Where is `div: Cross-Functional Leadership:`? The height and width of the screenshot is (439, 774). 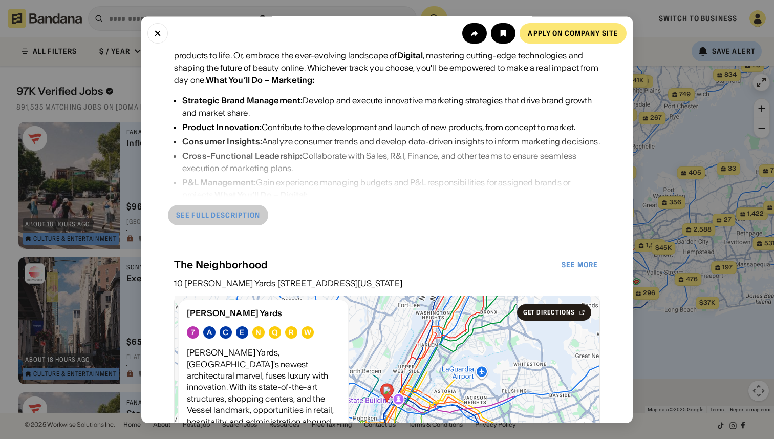 div: Cross-Functional Leadership: is located at coordinates (242, 156).